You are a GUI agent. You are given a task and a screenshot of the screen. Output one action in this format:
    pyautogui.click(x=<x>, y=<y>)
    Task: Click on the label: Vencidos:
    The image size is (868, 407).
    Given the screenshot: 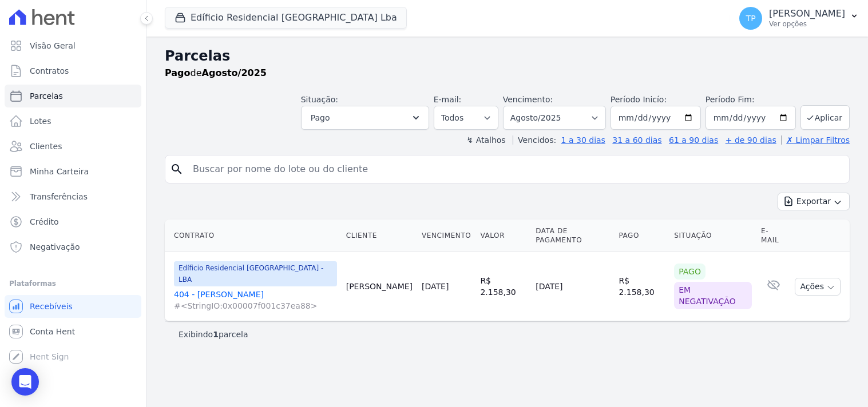 What is the action you would take?
    pyautogui.click(x=534, y=140)
    